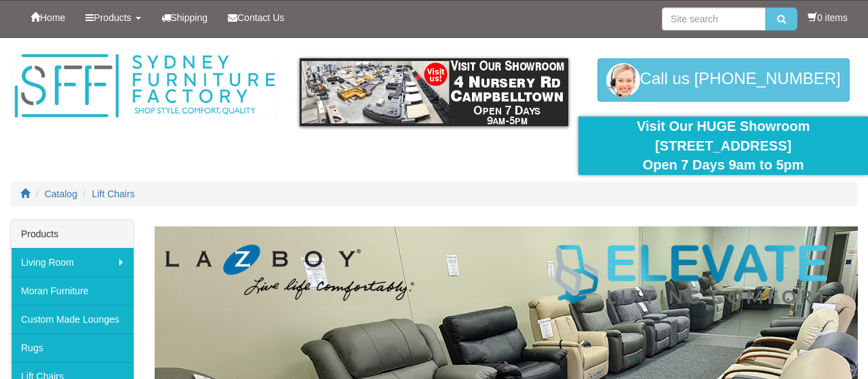 Image resolution: width=868 pixels, height=379 pixels. What do you see at coordinates (72, 320) in the screenshot?
I see `a: Custom Made Lounges` at bounding box center [72, 320].